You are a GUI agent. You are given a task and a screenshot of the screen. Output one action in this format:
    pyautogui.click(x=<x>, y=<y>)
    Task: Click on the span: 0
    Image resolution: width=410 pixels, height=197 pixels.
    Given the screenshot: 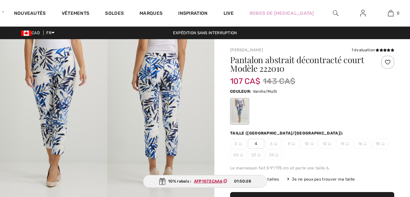 What is the action you would take?
    pyautogui.click(x=398, y=13)
    